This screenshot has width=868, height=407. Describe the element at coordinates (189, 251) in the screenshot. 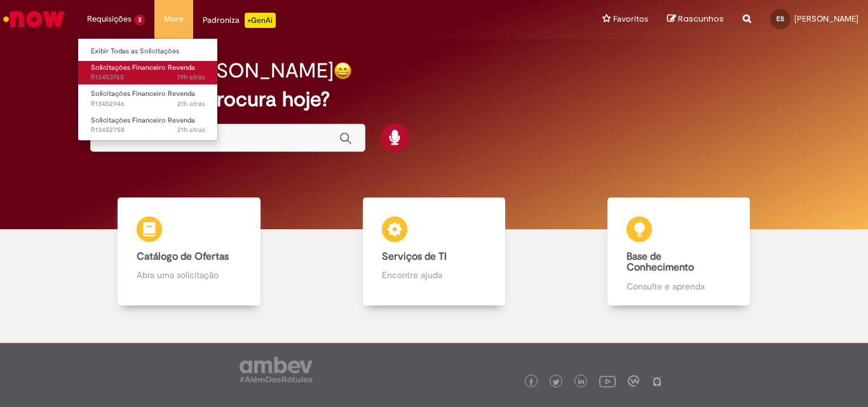

I see `a: Catálogo de Ofertas Abra uma solicitação` at that location.